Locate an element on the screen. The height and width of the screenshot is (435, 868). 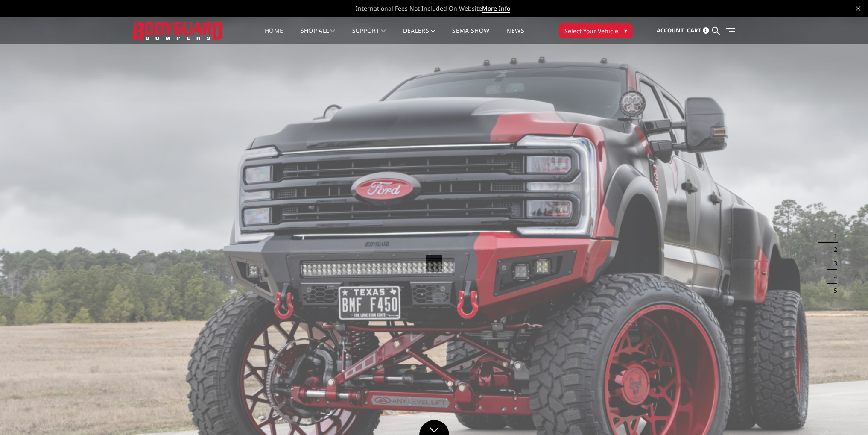
span: 0 is located at coordinates (706, 30).